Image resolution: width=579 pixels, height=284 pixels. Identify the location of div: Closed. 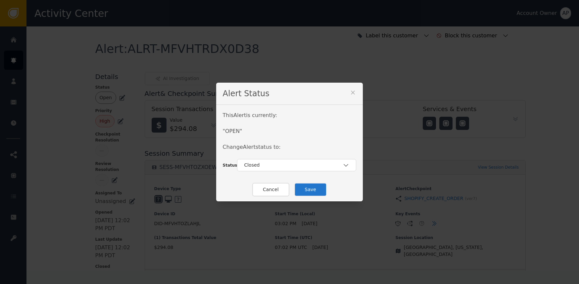
(293, 165).